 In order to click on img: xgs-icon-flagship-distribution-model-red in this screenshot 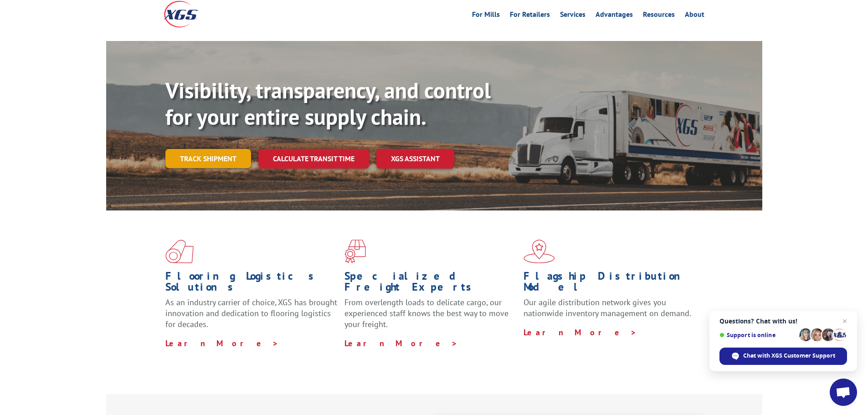, I will do `click(539, 251)`.